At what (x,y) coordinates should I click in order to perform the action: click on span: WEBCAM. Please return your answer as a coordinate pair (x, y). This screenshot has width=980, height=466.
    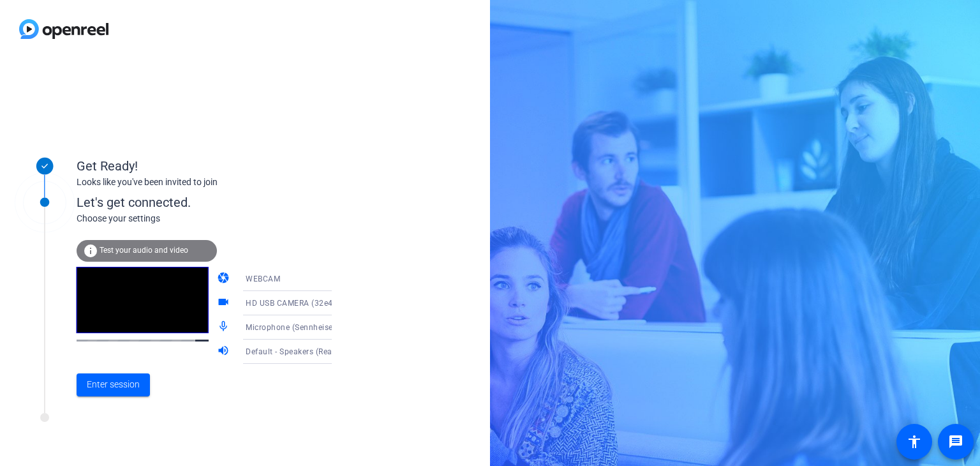
    Looking at the image, I should click on (263, 279).